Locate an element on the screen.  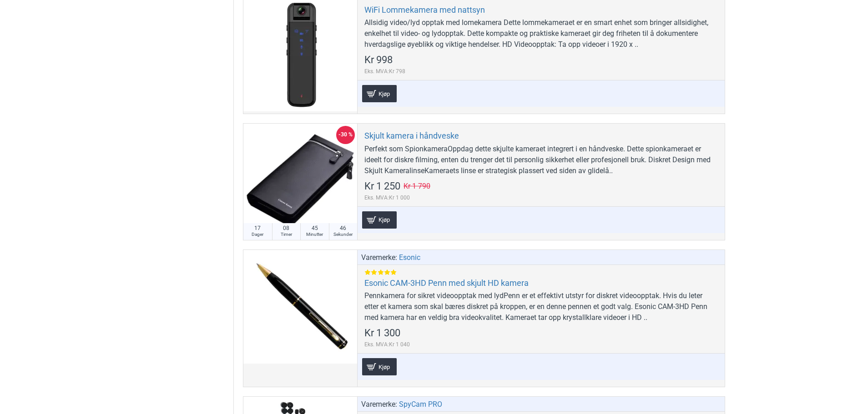
a: WiFi Lommekamera med nattsyn is located at coordinates (425, 9).